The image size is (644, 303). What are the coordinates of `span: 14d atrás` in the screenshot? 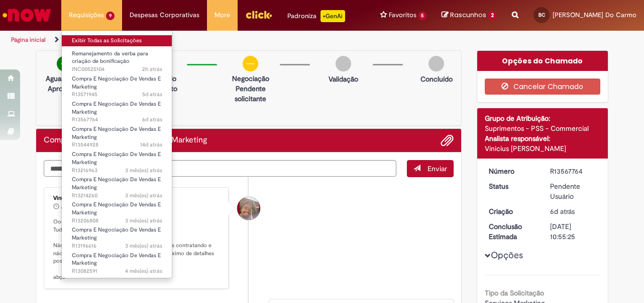 It's located at (151, 144).